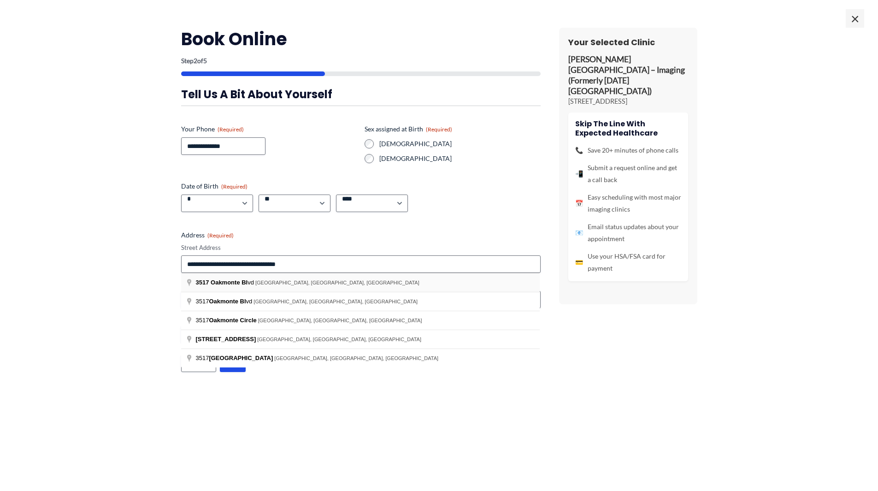 The image size is (878, 491). What do you see at coordinates (361, 39) in the screenshot?
I see `h2: Book Online` at bounding box center [361, 39].